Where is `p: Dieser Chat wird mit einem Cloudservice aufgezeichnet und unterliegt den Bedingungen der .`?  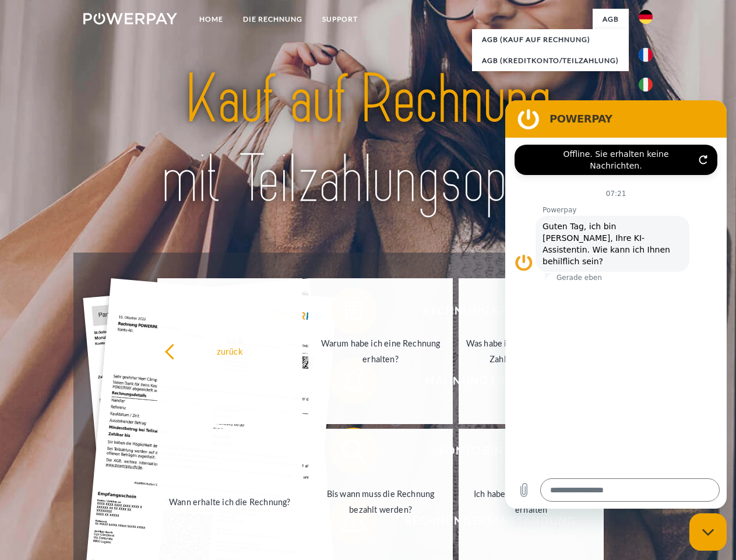 p: Dieser Chat wird mit einem Cloudservice aufgezeichnet und unterliegt den Bedingungen der . is located at coordinates (111, 60).